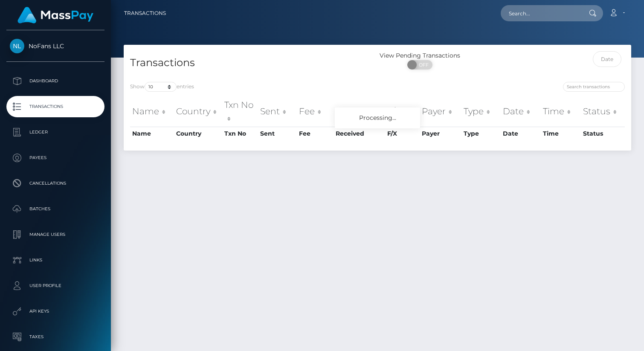 Image resolution: width=644 pixels, height=351 pixels. I want to click on input: Search..., so click(541, 13).